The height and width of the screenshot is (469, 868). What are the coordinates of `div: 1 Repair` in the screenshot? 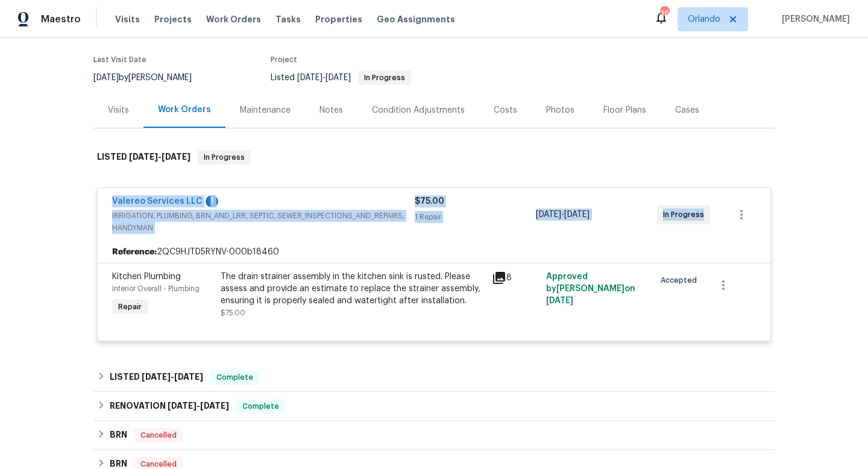 It's located at (475, 217).